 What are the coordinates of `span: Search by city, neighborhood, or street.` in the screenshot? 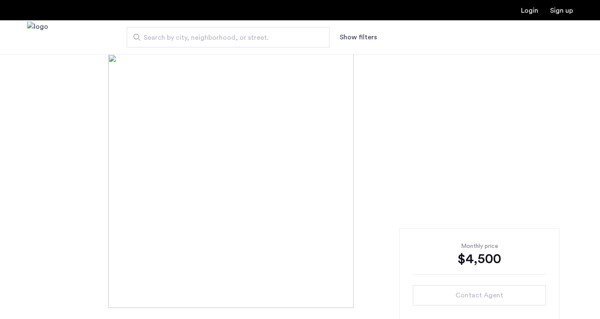 It's located at (225, 38).